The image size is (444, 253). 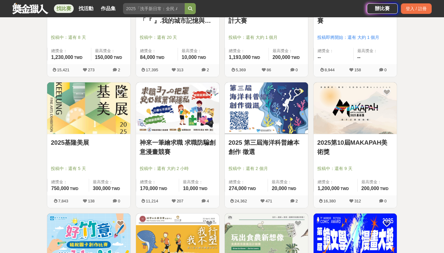 I want to click on span: 投稿中：還有 2 個月, so click(x=266, y=168).